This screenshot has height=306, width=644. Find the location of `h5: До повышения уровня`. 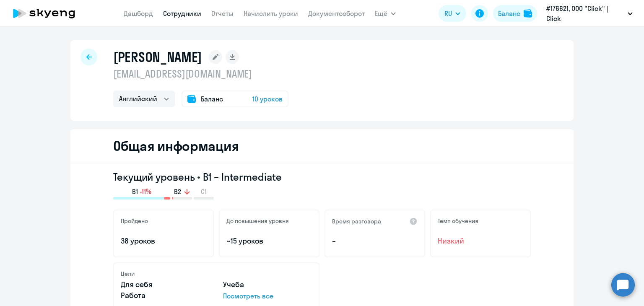

h5: До повышения уровня is located at coordinates (257, 221).